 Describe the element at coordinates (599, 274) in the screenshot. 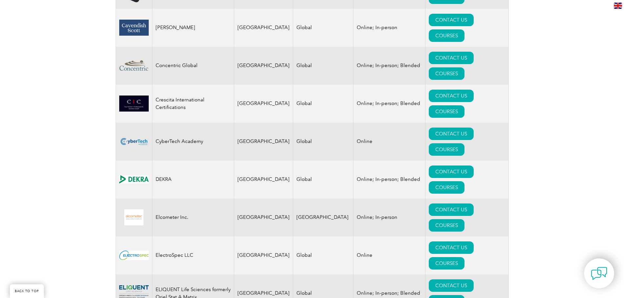

I see `img: contact-chat.png` at that location.